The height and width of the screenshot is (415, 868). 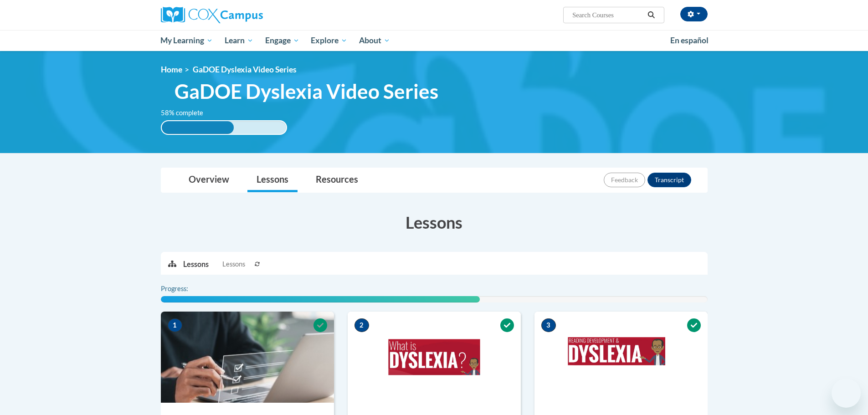 What do you see at coordinates (282, 41) in the screenshot?
I see `span: Engage` at bounding box center [282, 41].